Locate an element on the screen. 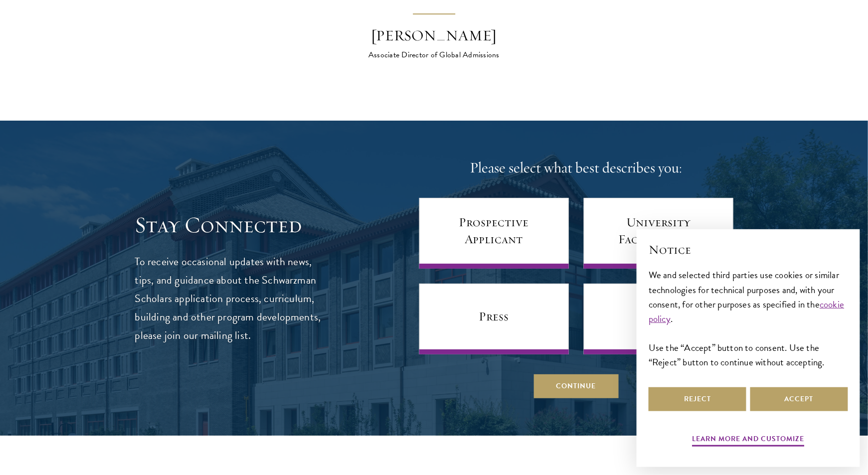 The width and height of the screenshot is (868, 475). a: Press is located at coordinates (494, 319).